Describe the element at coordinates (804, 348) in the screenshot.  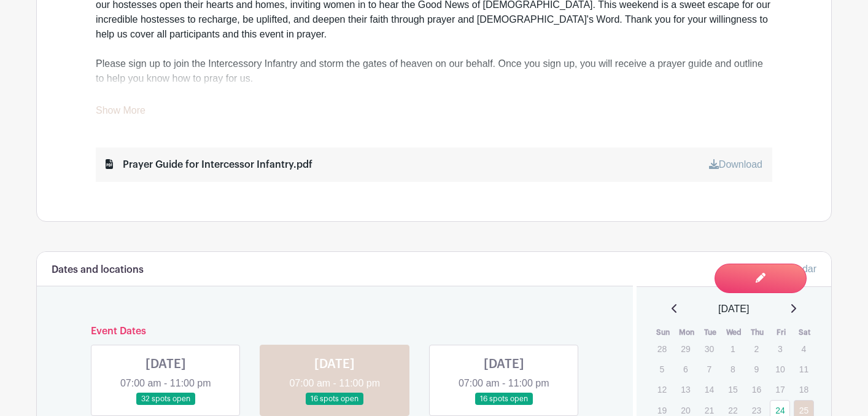
I see `p: 4` at that location.